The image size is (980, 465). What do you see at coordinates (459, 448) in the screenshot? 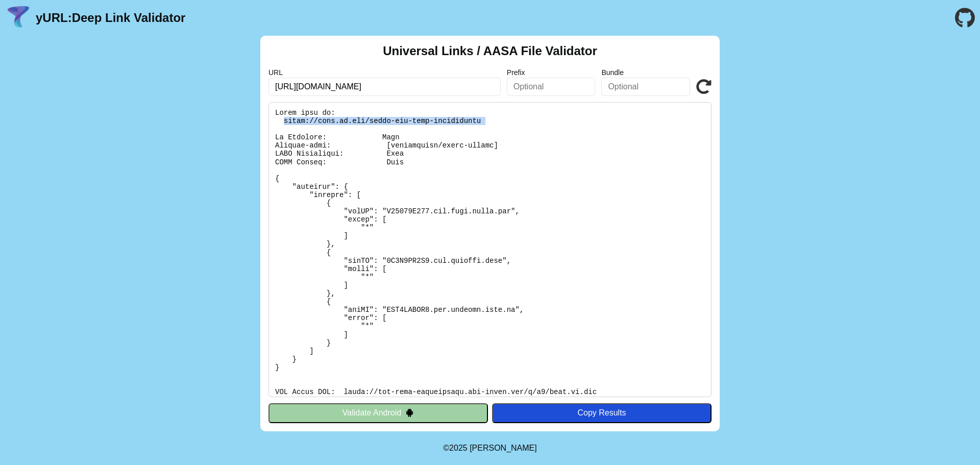
I see `span: 2025` at bounding box center [459, 448].